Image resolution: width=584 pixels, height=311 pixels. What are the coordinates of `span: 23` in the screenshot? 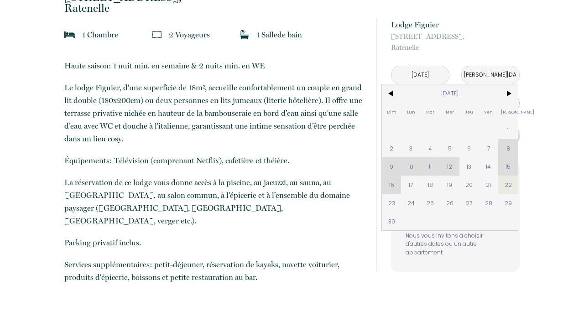 It's located at (392, 203).